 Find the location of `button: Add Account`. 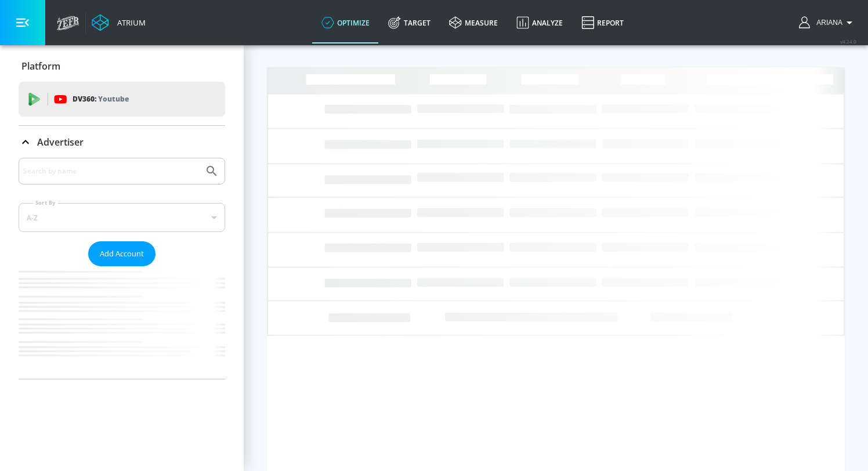

button: Add Account is located at coordinates (122, 254).